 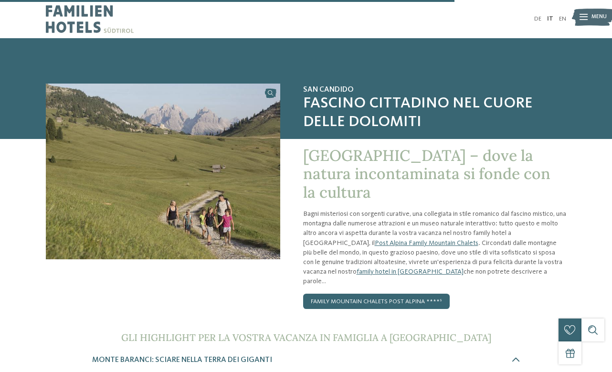 What do you see at coordinates (427, 243) in the screenshot?
I see `a: Post Alpina Family Mountain Chalets` at bounding box center [427, 243].